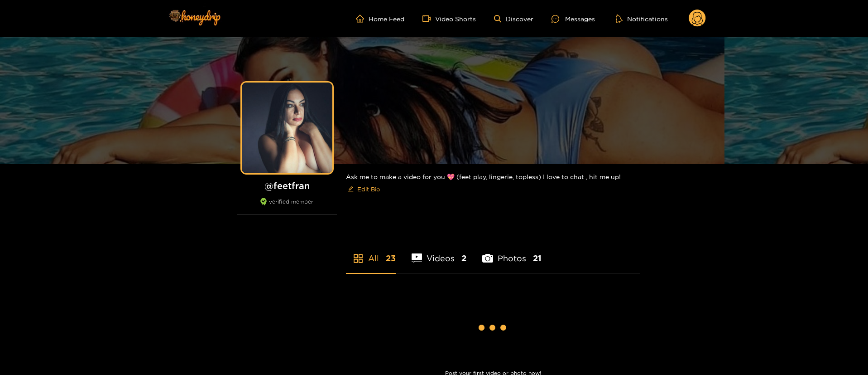 The height and width of the screenshot is (375, 868). I want to click on a: Video Shorts, so click(449, 19).